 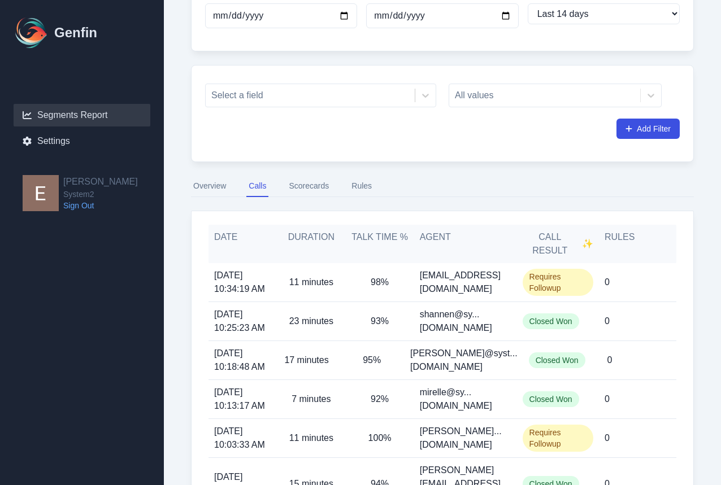 What do you see at coordinates (308, 186) in the screenshot?
I see `button: Scorecards` at bounding box center [308, 186].